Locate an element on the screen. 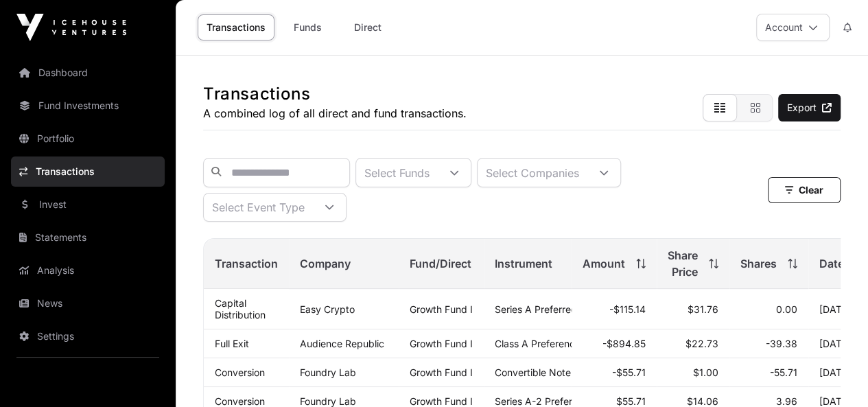  span: Series A-2 Preferred Stock is located at coordinates (555, 400).